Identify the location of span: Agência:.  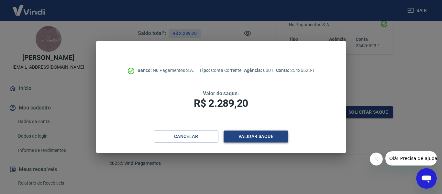
(253, 70).